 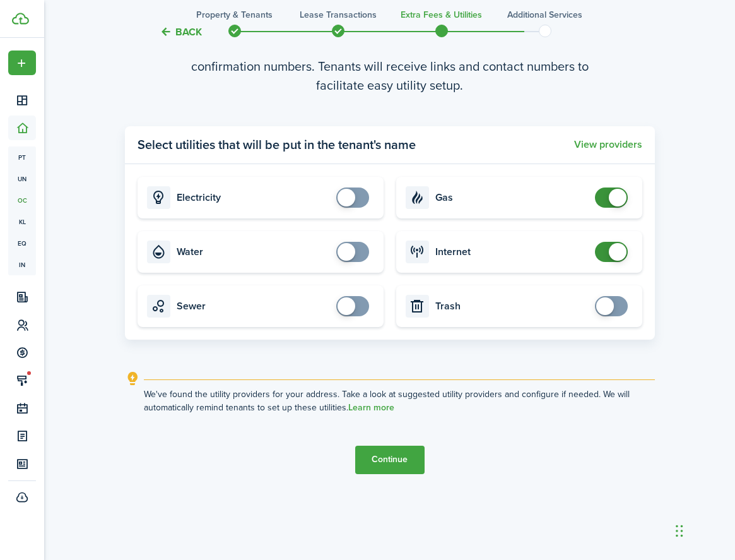 I want to click on span: pt, so click(x=22, y=157).